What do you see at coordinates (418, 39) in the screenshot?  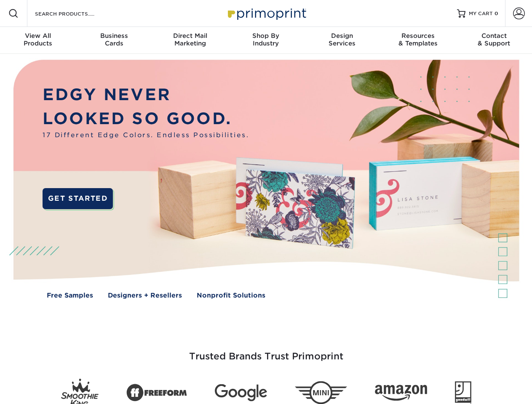 I see `div: & Templates` at bounding box center [418, 39].